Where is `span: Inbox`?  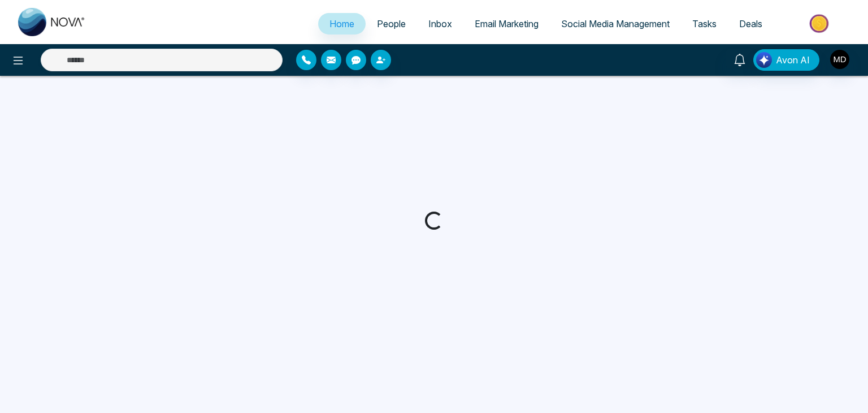 span: Inbox is located at coordinates (440, 23).